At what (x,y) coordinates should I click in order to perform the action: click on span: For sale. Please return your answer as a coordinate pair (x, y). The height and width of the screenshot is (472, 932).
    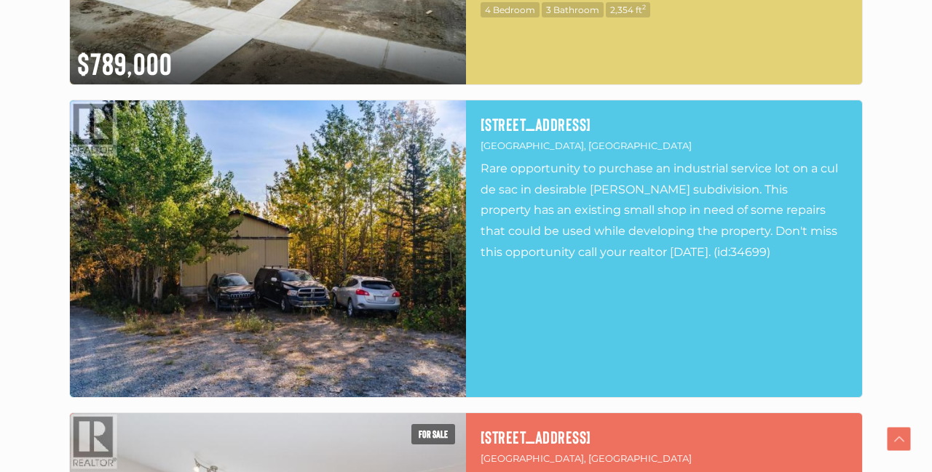
    Looking at the image, I should click on (433, 435).